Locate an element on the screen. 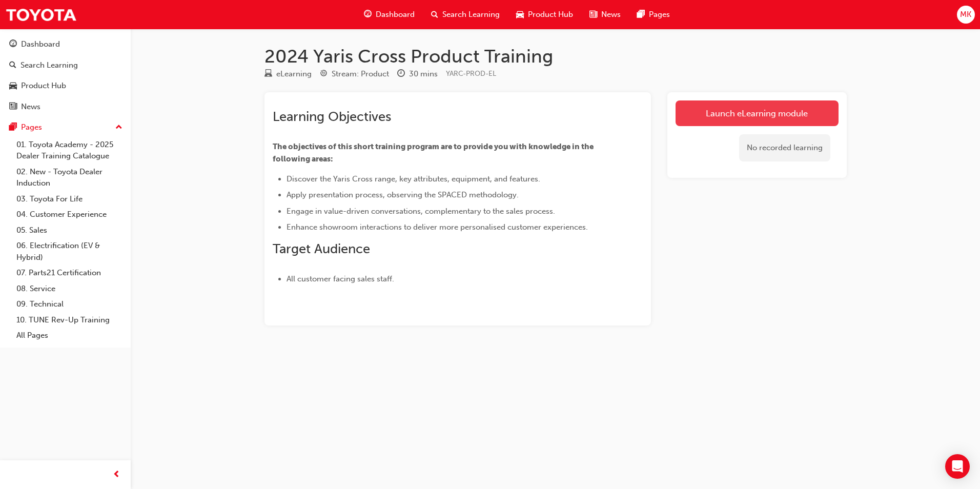 Image resolution: width=980 pixels, height=489 pixels. a: guage-iconDashboard is located at coordinates (389, 15).